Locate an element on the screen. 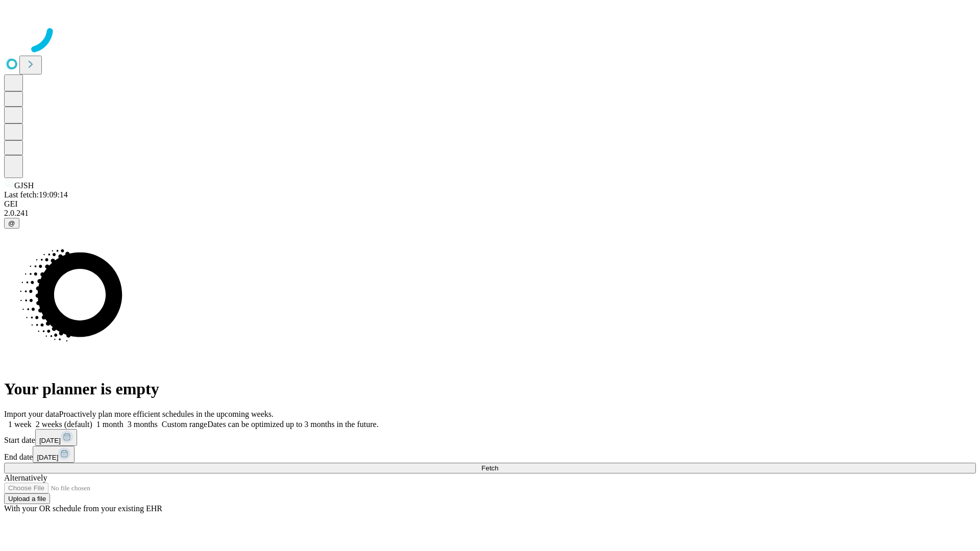 The image size is (980, 551). span: With your OR schedule from your existing EHR is located at coordinates (83, 509).